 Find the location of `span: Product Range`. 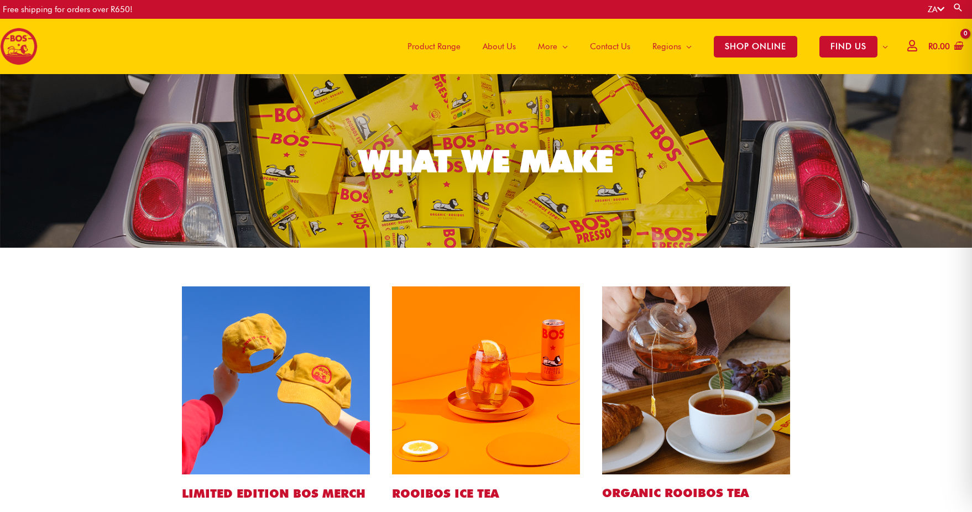

span: Product Range is located at coordinates (434, 46).